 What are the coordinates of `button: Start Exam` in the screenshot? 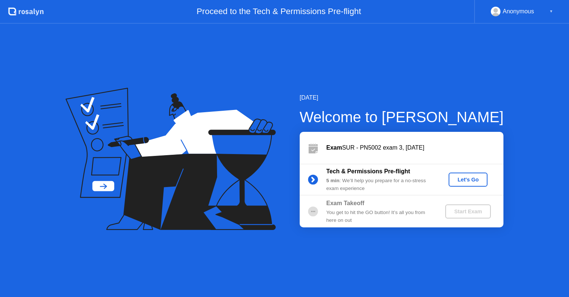 It's located at (468, 212).